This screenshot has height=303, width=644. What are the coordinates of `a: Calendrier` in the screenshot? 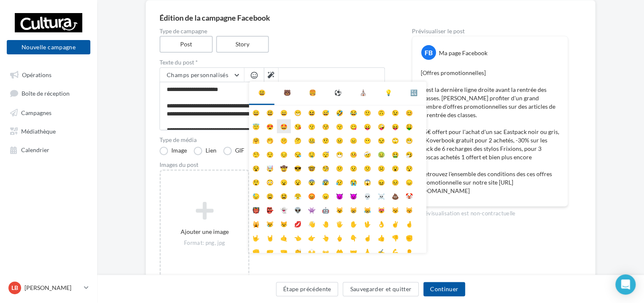 It's located at (49, 149).